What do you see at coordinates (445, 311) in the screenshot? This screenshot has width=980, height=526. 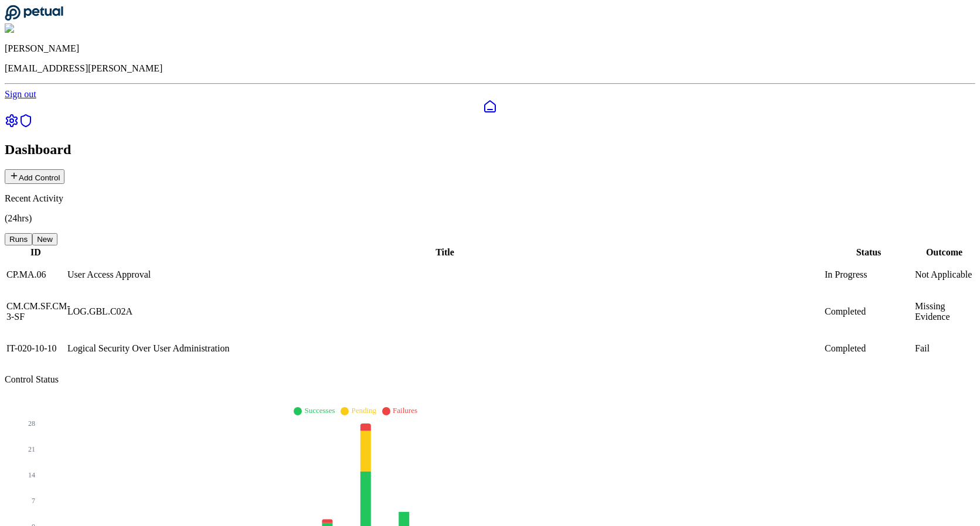 I see `td: LOG.GBL.C02A` at bounding box center [445, 311].